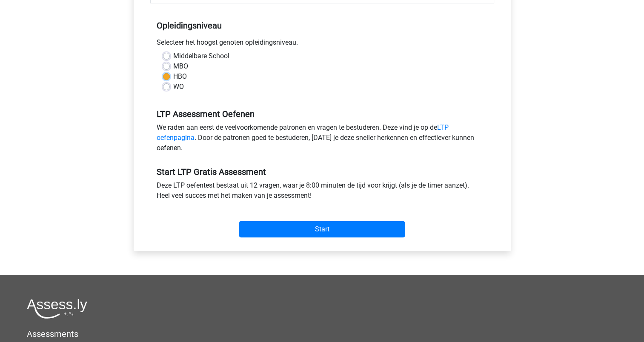 This screenshot has width=644, height=342. What do you see at coordinates (322, 192) in the screenshot?
I see `div: Deze LTP oefentest bestaat uit 12 vragen, waar je 8:00 minuten de tijd voor krijgt (als je de tim...` at bounding box center [322, 192].